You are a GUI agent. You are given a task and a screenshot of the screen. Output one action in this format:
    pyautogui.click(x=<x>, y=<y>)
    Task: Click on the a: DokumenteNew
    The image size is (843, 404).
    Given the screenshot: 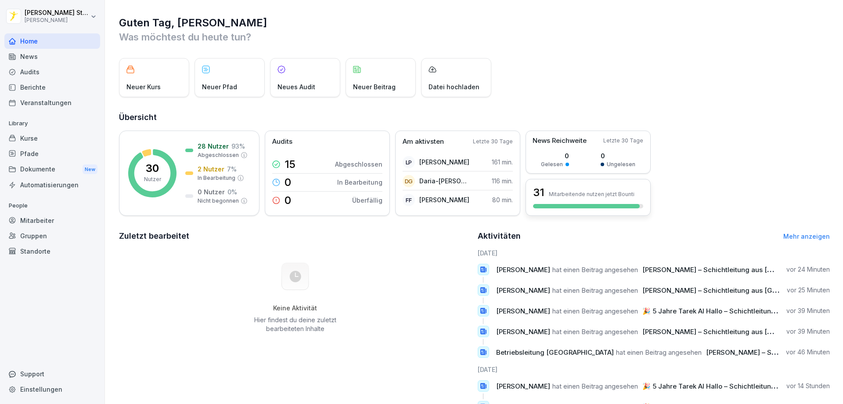 What is the action you would take?
    pyautogui.click(x=52, y=169)
    